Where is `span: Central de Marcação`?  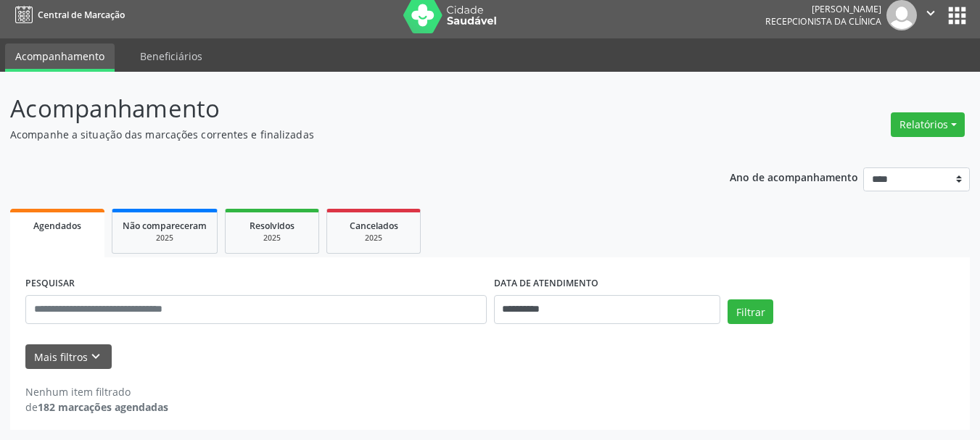 span: Central de Marcação is located at coordinates (81, 15).